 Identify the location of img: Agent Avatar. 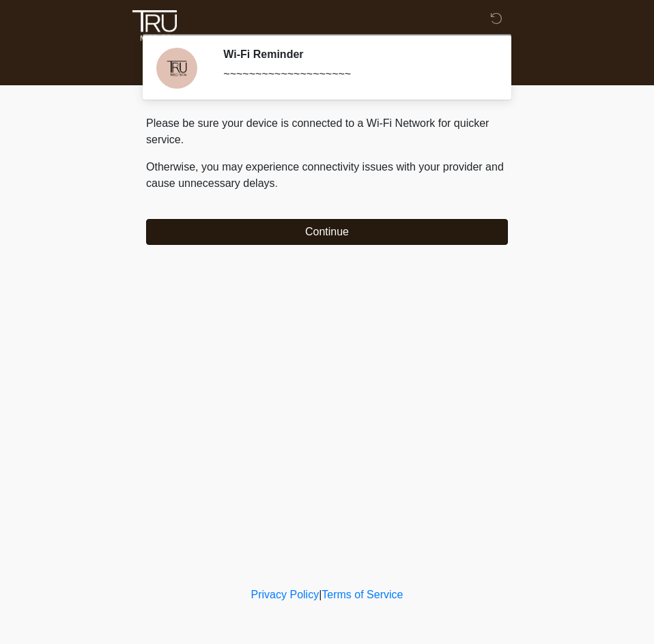
(177, 68).